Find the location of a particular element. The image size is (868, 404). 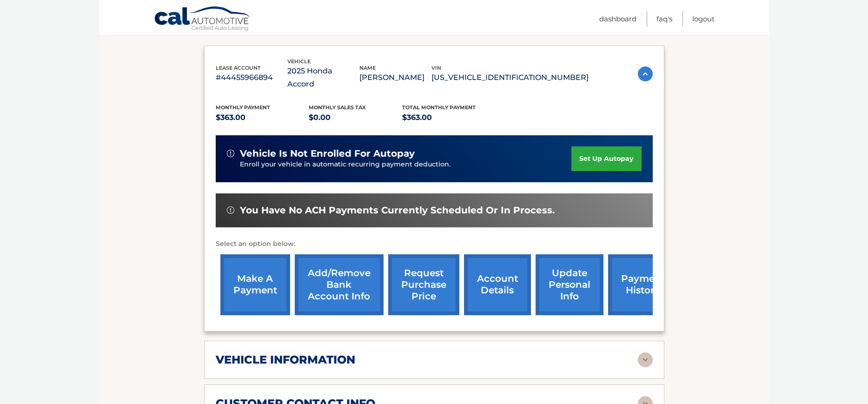

p: Select an option below: is located at coordinates (434, 244).